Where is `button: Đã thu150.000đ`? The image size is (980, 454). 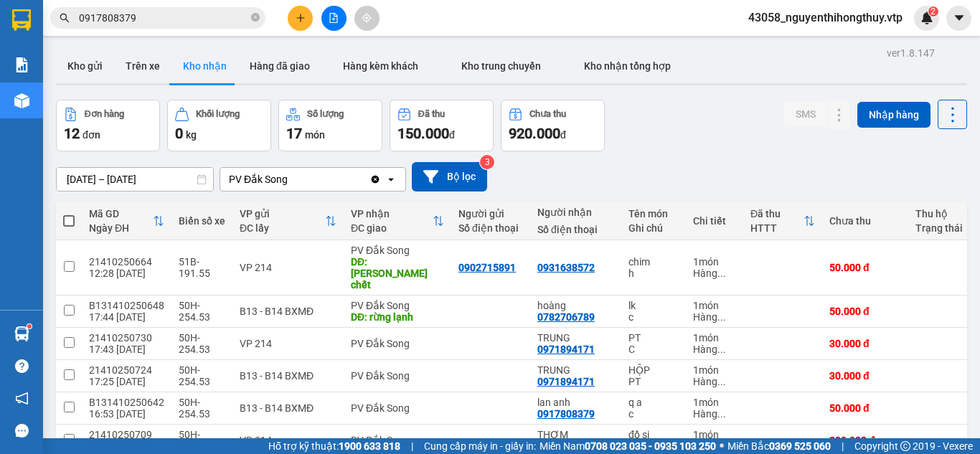 button: Đã thu150.000đ is located at coordinates (441, 126).